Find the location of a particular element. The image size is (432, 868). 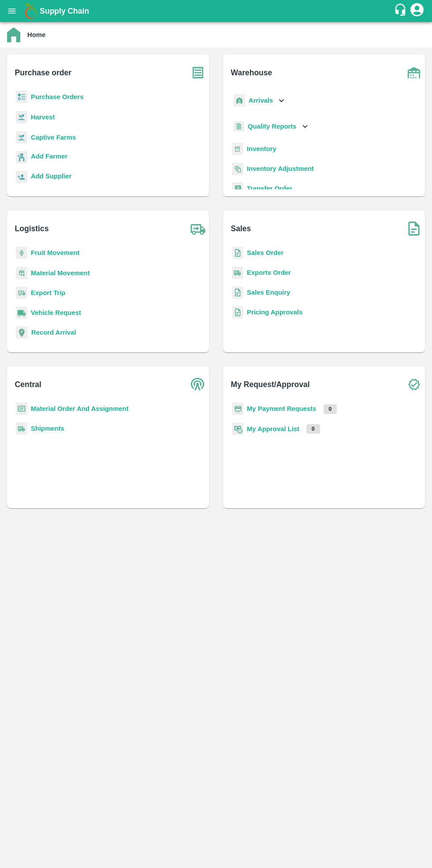

a: My Payment Requests is located at coordinates (282, 409).